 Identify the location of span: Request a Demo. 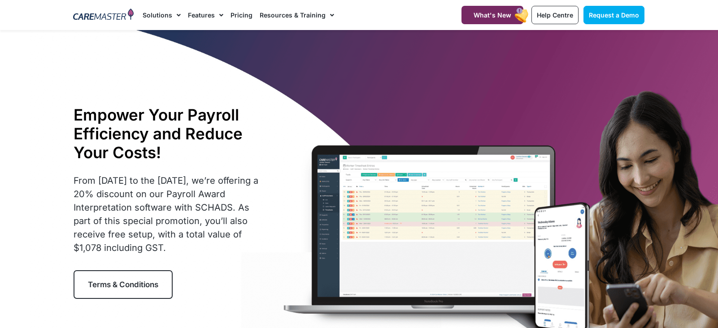
(614, 15).